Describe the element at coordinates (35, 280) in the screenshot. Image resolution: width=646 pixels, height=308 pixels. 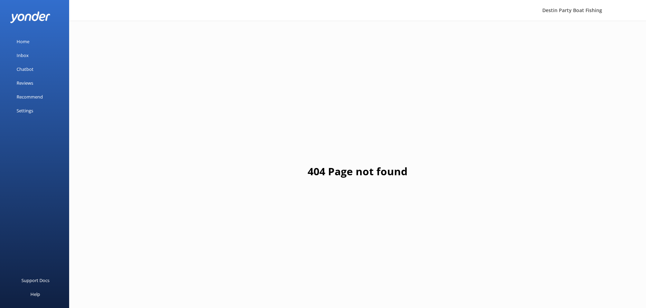
I see `div: Support Docs` at that location.